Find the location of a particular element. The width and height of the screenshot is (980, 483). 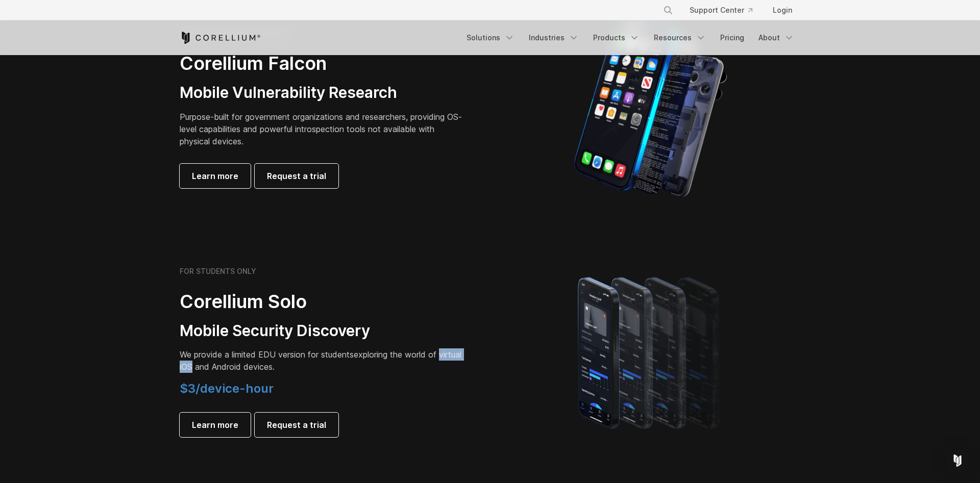

span: $3/device-hour is located at coordinates (227, 388).